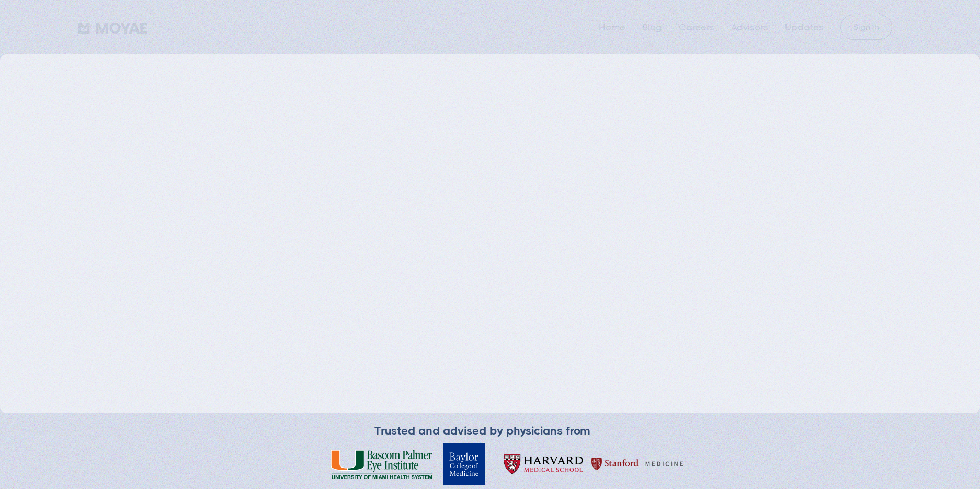 This screenshot has height=489, width=980. Describe the element at coordinates (612, 27) in the screenshot. I see `a: Home` at that location.